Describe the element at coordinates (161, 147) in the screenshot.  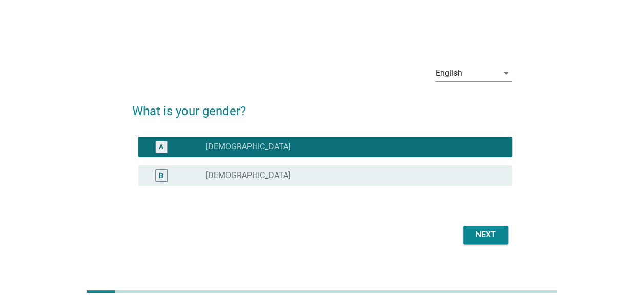
I see `div: A` at that location.